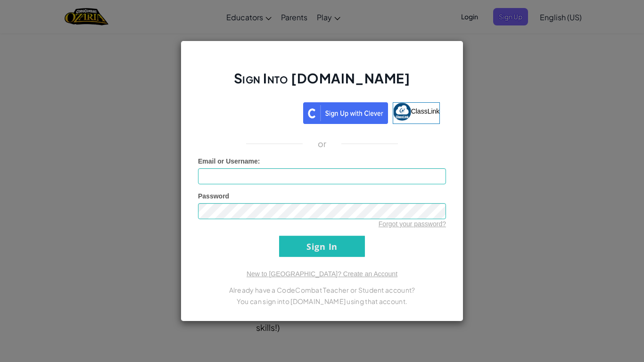  Describe the element at coordinates (322, 144) in the screenshot. I see `p: or` at that location.